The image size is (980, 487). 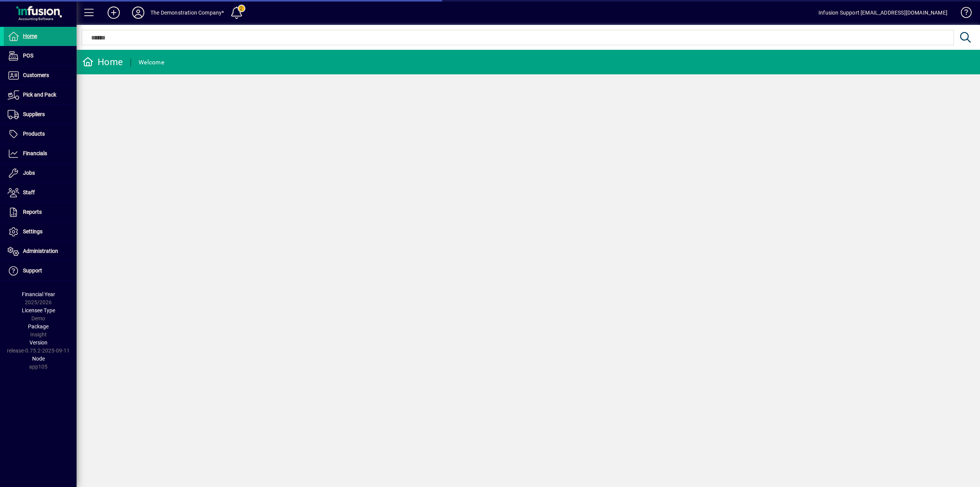 I want to click on a: Settings, so click(x=40, y=232).